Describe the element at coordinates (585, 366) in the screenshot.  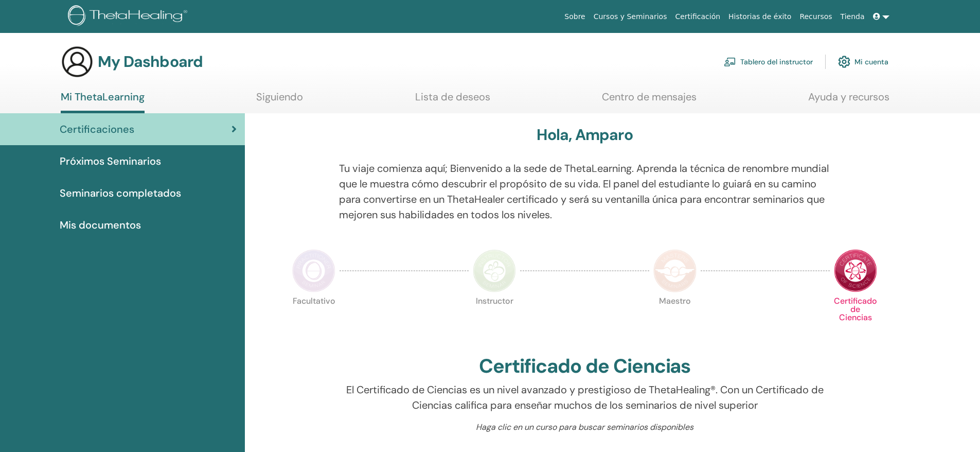
I see `h2: Certificado de Ciencias` at that location.